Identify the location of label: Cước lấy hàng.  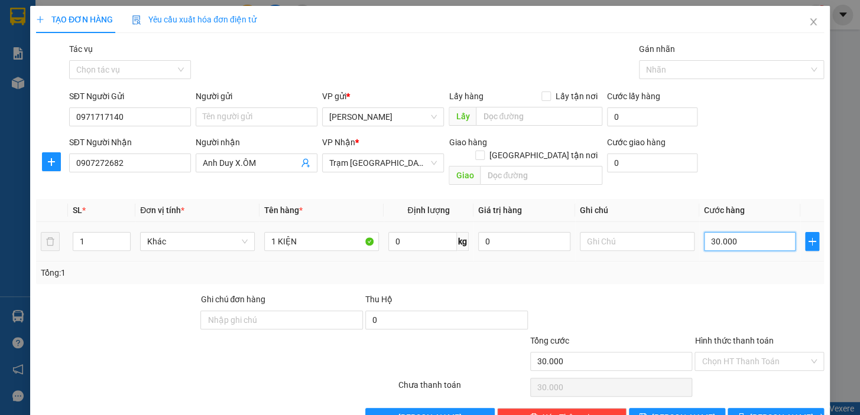
(633, 96).